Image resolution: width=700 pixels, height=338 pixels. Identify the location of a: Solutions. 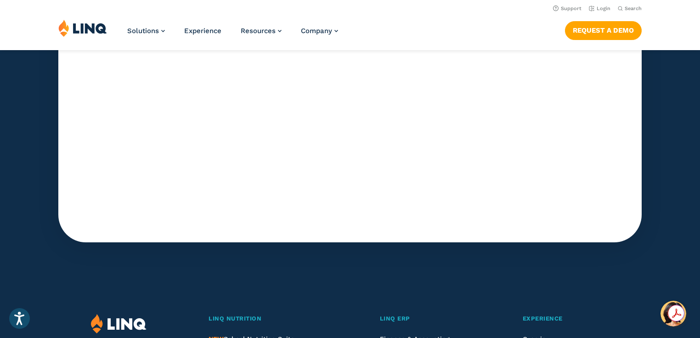
(146, 31).